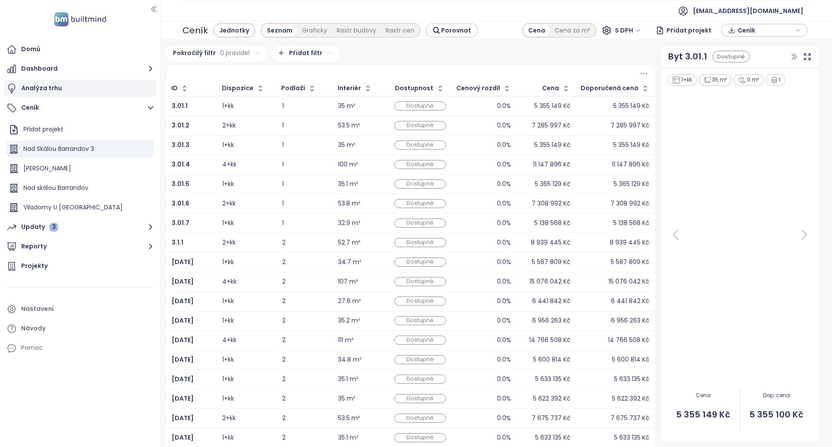 Image resolution: width=832 pixels, height=447 pixels. Describe the element at coordinates (174, 88) in the screenshot. I see `div: ID` at that location.